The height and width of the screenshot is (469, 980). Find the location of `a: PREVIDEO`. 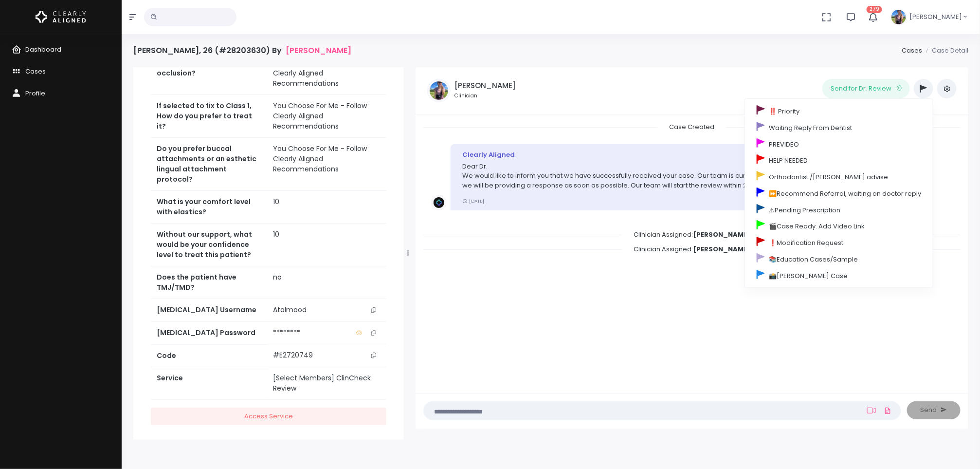

a: PREVIDEO is located at coordinates (839, 144).